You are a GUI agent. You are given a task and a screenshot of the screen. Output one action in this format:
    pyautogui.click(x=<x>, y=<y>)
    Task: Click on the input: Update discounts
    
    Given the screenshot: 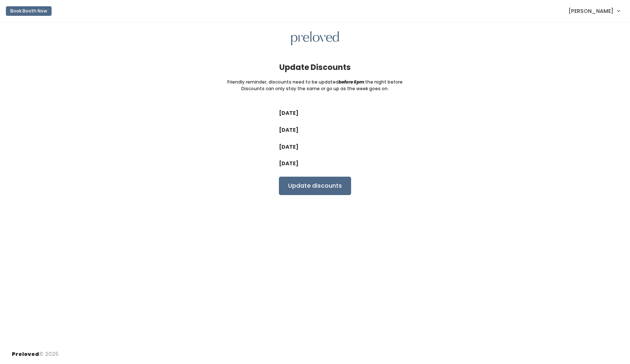 What is the action you would take?
    pyautogui.click(x=315, y=186)
    